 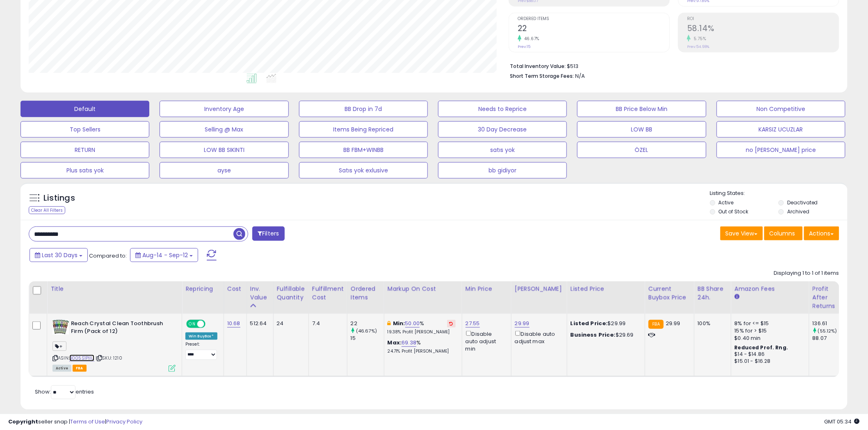 I want to click on span: Show: entries, so click(x=64, y=392).